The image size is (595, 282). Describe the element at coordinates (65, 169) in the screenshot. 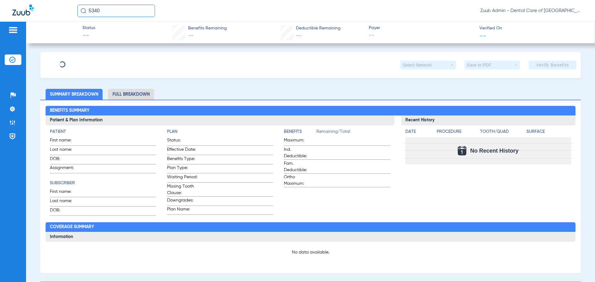

I see `span: Assignment:` at that location.